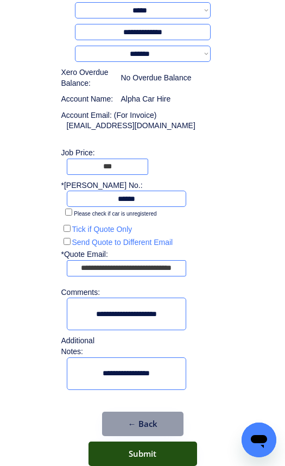  Describe the element at coordinates (85, 255) in the screenshot. I see `div: *Quote Email:` at that location.